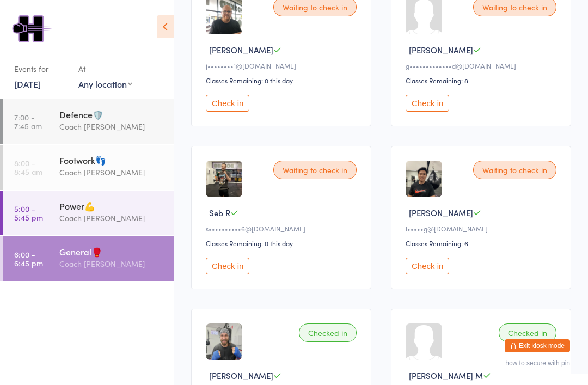 This screenshot has width=588, height=385. What do you see at coordinates (482, 80) in the screenshot?
I see `div: Classes Remaining: 8` at bounding box center [482, 80].